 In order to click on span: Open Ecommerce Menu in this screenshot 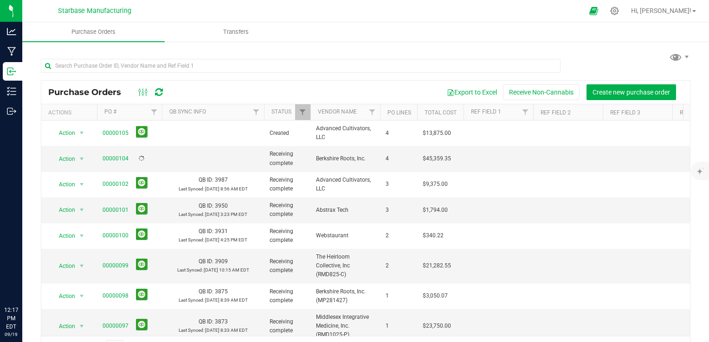, I will do `click(593, 11)`.